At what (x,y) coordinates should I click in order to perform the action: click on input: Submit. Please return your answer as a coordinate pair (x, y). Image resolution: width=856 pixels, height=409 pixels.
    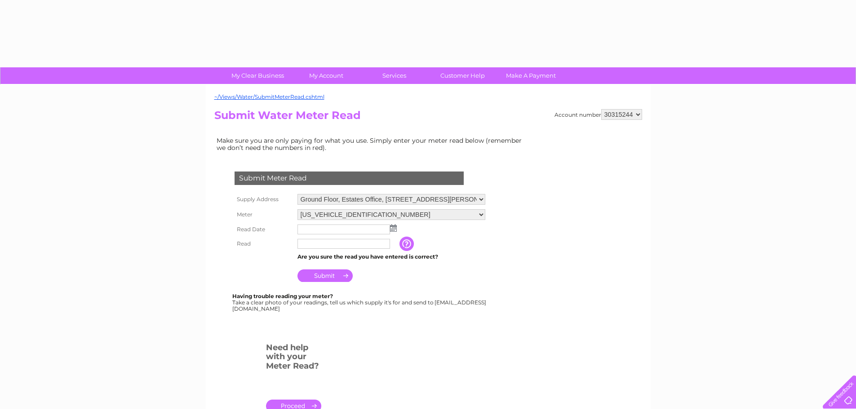
    Looking at the image, I should click on (325, 276).